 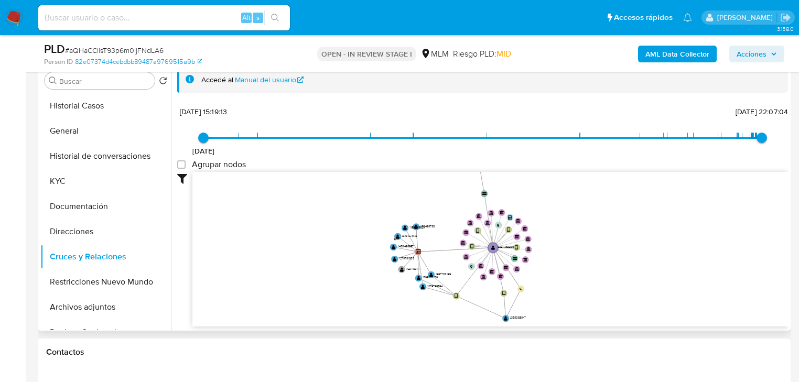 What do you see at coordinates (506, 247) in the screenshot?
I see `text: 2287438609` at bounding box center [506, 247].